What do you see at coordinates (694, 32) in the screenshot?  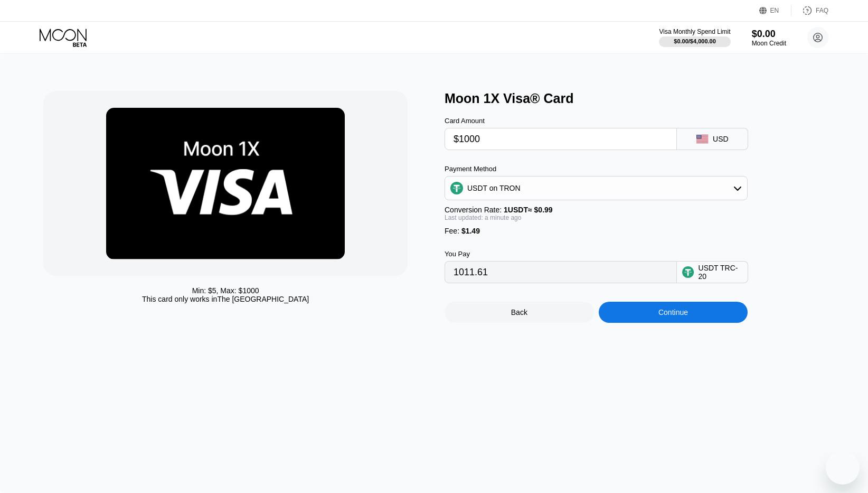 I see `div: Visa Monthly Spend Limit` at bounding box center [694, 32].